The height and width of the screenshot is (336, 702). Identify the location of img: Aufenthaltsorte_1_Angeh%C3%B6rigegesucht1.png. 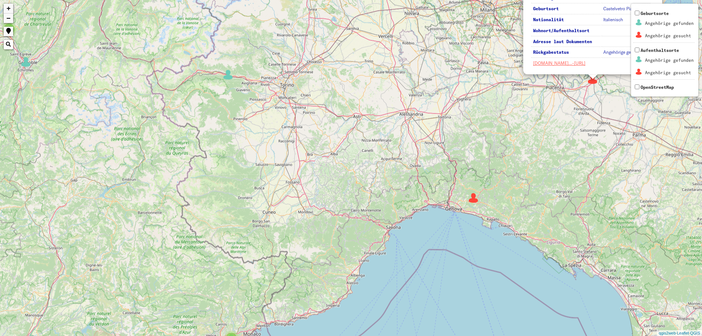
(639, 72).